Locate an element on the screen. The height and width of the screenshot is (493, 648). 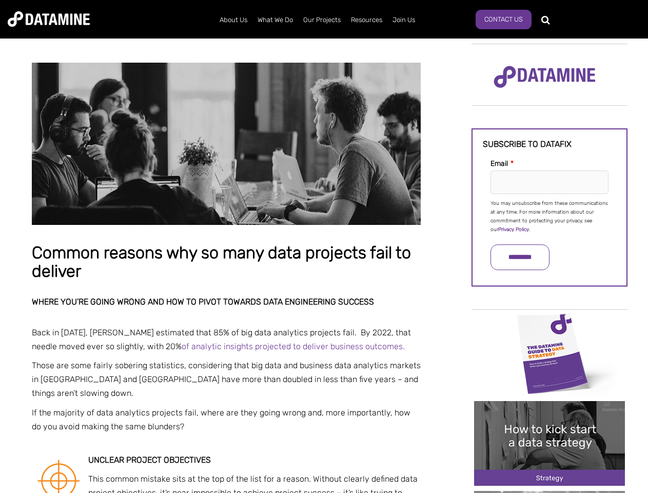
a: Privacy Policy is located at coordinates (514, 230).